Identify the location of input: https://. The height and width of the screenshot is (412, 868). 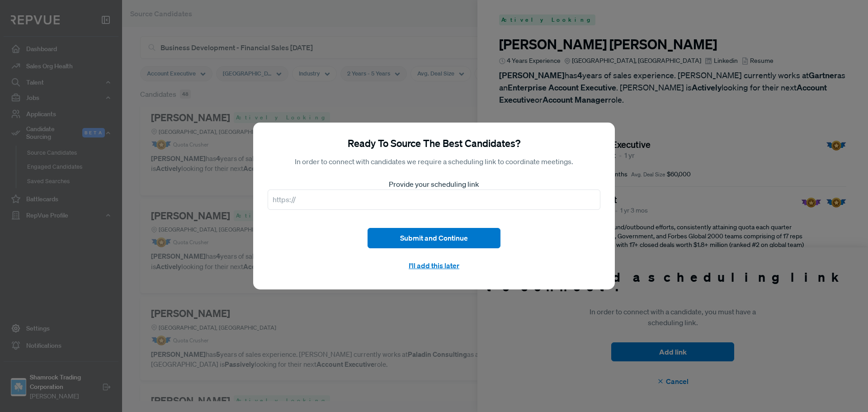
(434, 200).